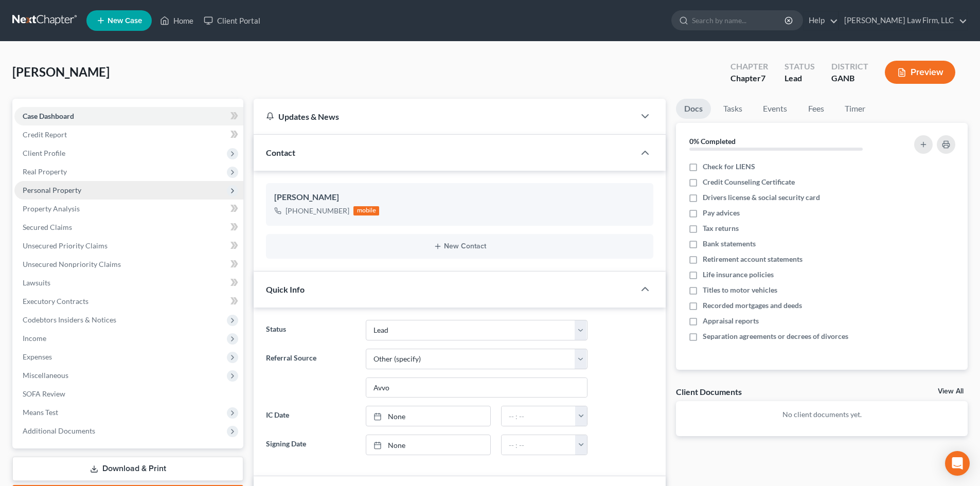  What do you see at coordinates (738, 274) in the screenshot?
I see `span: Life insurance policies` at bounding box center [738, 274].